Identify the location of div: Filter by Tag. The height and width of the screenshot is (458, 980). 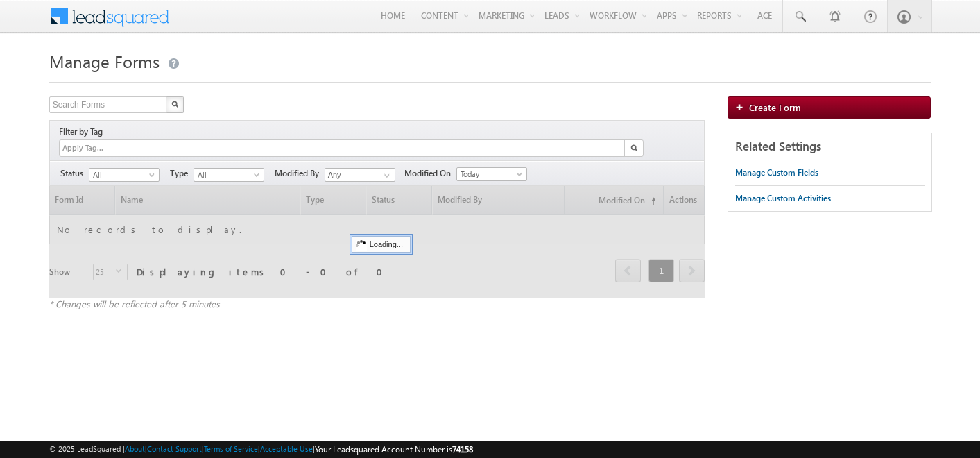
(83, 132).